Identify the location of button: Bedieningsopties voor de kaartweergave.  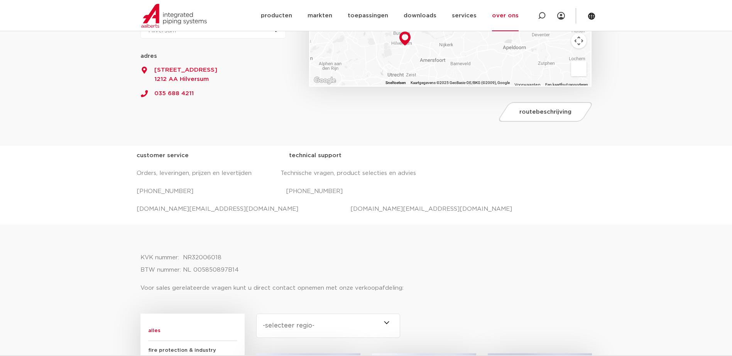
(579, 41).